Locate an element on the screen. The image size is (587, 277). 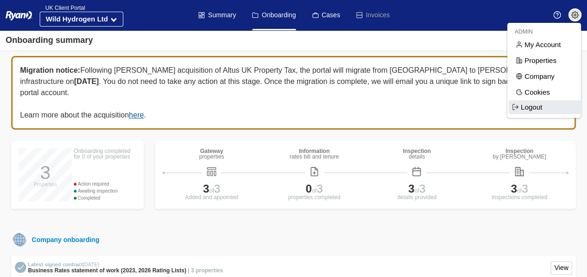
div: Completed is located at coordinates (105, 198).